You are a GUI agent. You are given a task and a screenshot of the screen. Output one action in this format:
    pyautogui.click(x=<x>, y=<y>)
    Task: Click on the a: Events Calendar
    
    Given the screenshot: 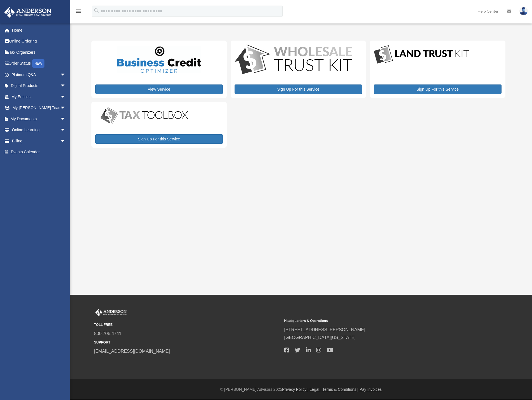 What is the action you would take?
    pyautogui.click(x=39, y=152)
    